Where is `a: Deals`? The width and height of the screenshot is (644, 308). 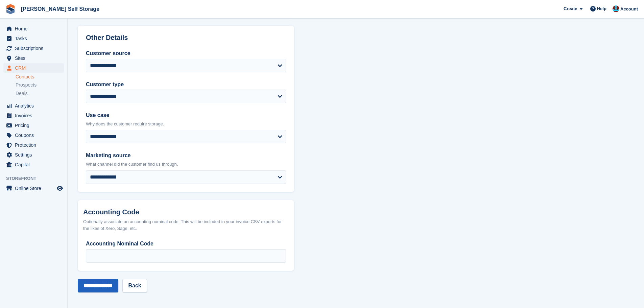 a: Deals is located at coordinates (39, 94).